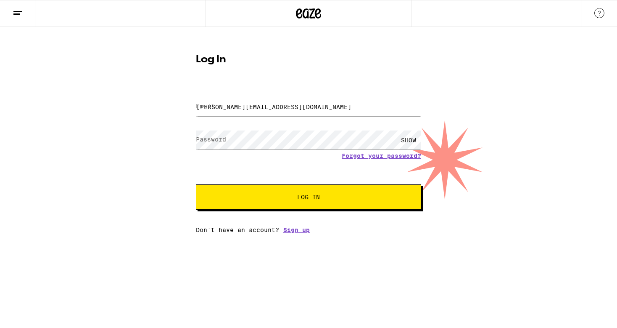 The width and height of the screenshot is (617, 328). I want to click on div: SHOW, so click(409, 140).